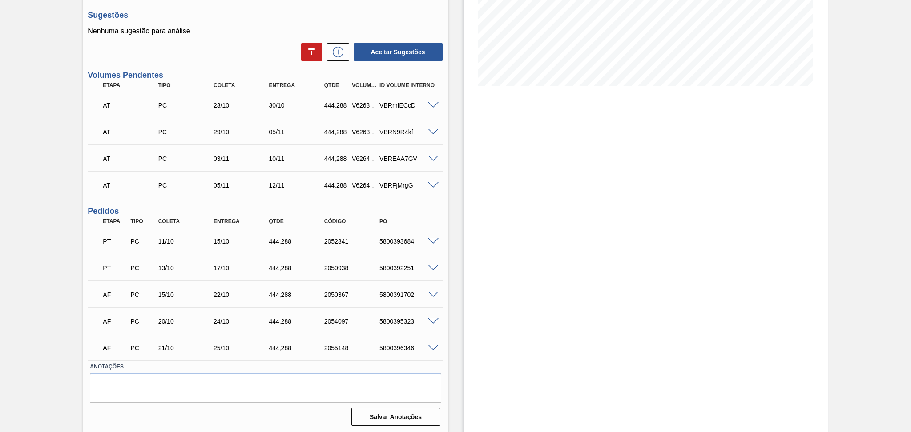  What do you see at coordinates (353, 222) in the screenshot?
I see `div: Código` at bounding box center [353, 222].